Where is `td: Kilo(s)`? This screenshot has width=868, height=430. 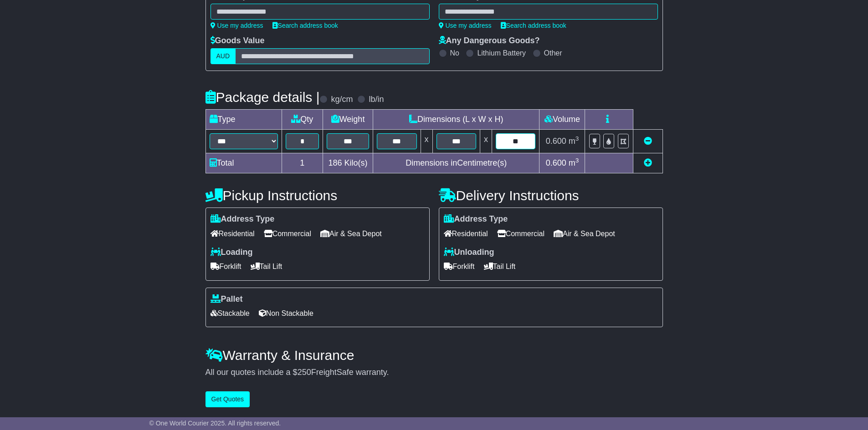 td: Kilo(s) is located at coordinates (349, 163).